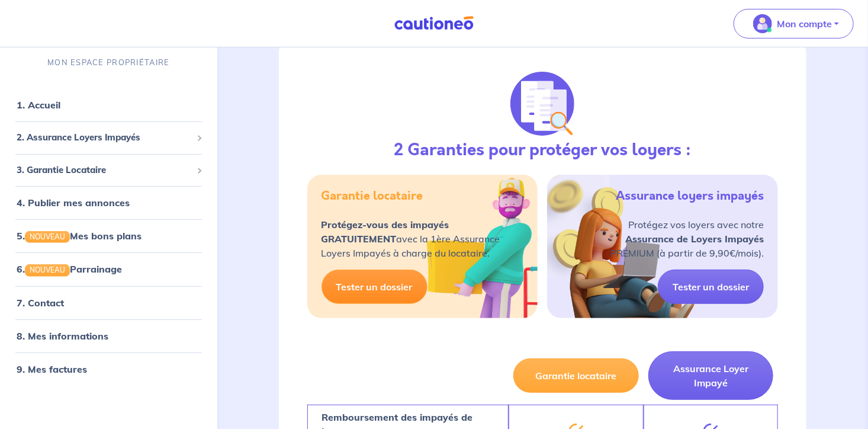  I want to click on a: 1. Accueil, so click(39, 105).